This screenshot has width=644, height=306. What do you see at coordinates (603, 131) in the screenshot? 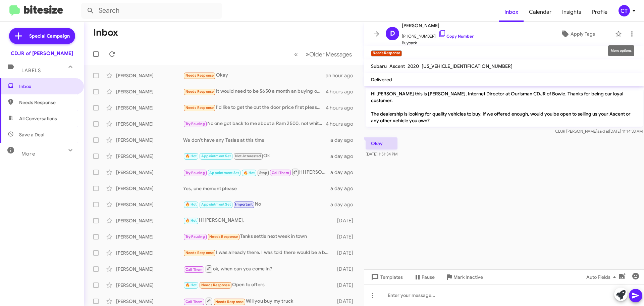
I see `span: said at` at bounding box center [603, 131].